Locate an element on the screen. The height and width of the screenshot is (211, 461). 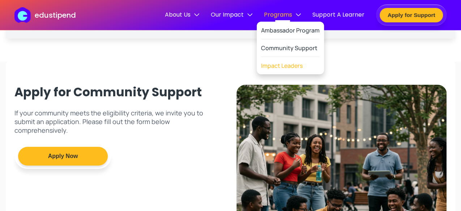
span: Our Impact is located at coordinates (231, 14).